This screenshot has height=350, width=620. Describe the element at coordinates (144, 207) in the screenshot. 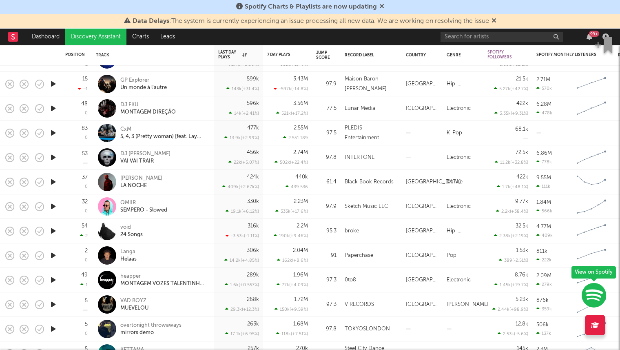

I see `a: QMIIRSEMPERO - Slowed` at that location.